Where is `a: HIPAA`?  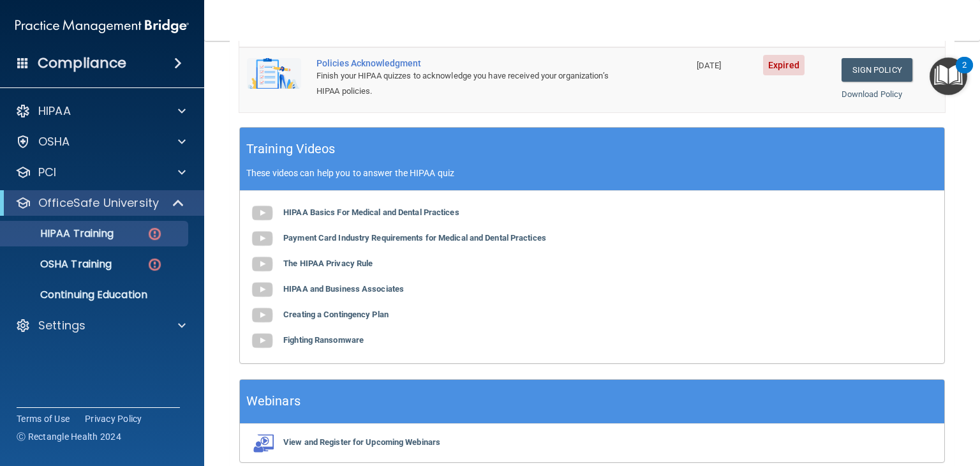 a: HIPAA is located at coordinates (100, 111).